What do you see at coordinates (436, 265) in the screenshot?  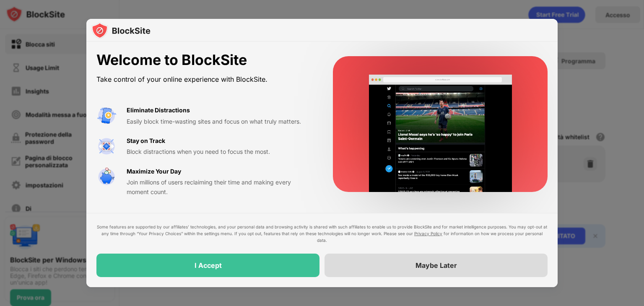 I see `div: Maybe Later` at bounding box center [436, 265].